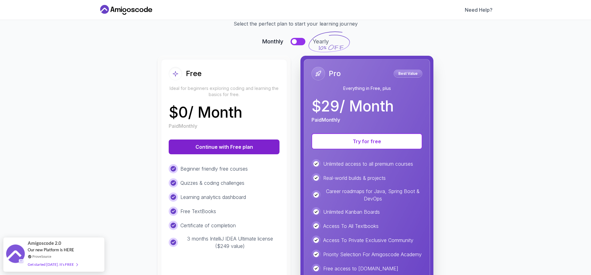 Image resolution: width=591 pixels, height=275 pixels. I want to click on p: Everything in Free, plus, so click(367, 88).